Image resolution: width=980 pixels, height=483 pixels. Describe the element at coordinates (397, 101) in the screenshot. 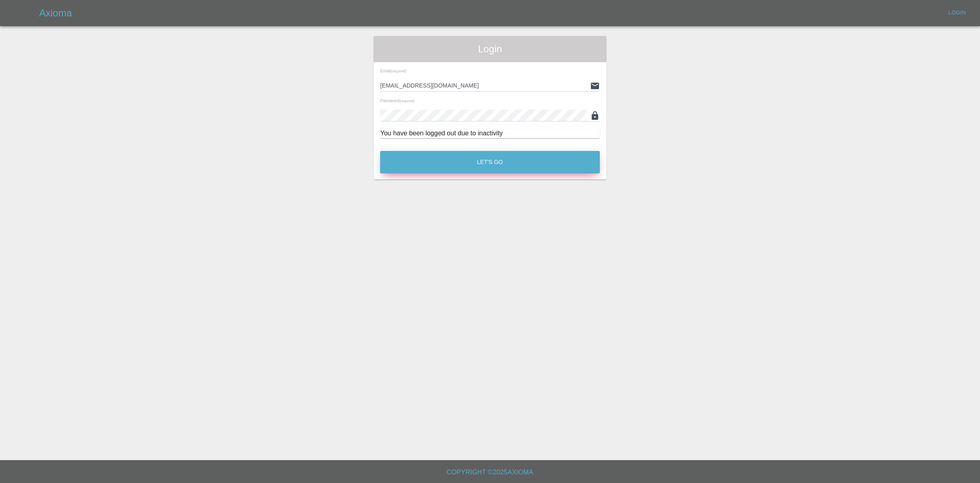

I see `span: Password` at that location.